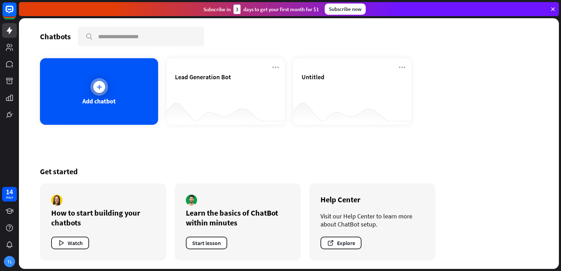 Image resolution: width=561 pixels, height=271 pixels. I want to click on button: Open LiveChat chat widget, so click(16, 13).